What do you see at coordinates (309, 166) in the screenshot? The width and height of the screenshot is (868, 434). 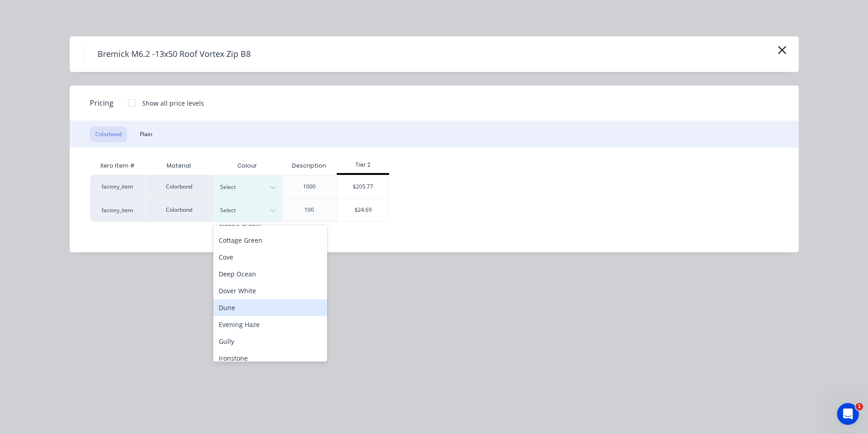 I see `div: Description` at bounding box center [309, 166].